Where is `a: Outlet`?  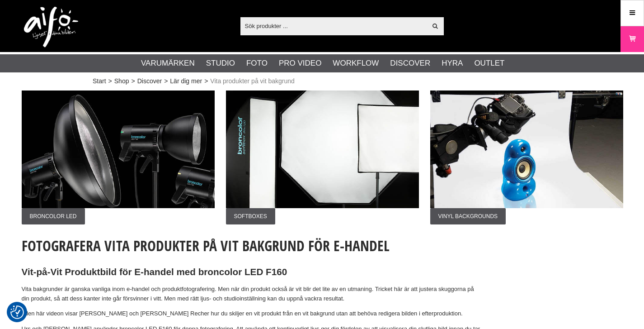
a: Outlet is located at coordinates (489, 64).